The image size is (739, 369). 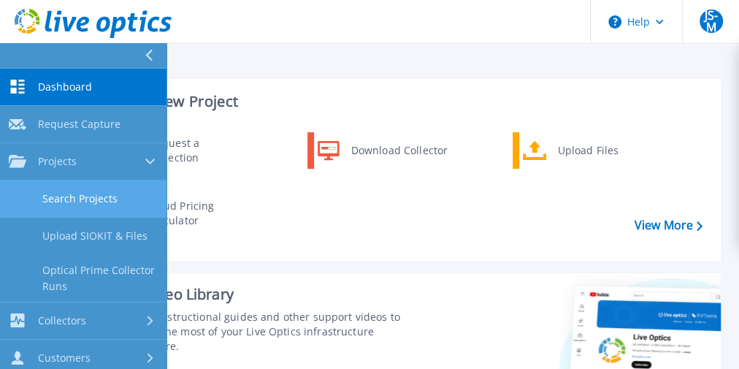 What do you see at coordinates (382, 150) in the screenshot?
I see `a: Download Collector` at bounding box center [382, 150].